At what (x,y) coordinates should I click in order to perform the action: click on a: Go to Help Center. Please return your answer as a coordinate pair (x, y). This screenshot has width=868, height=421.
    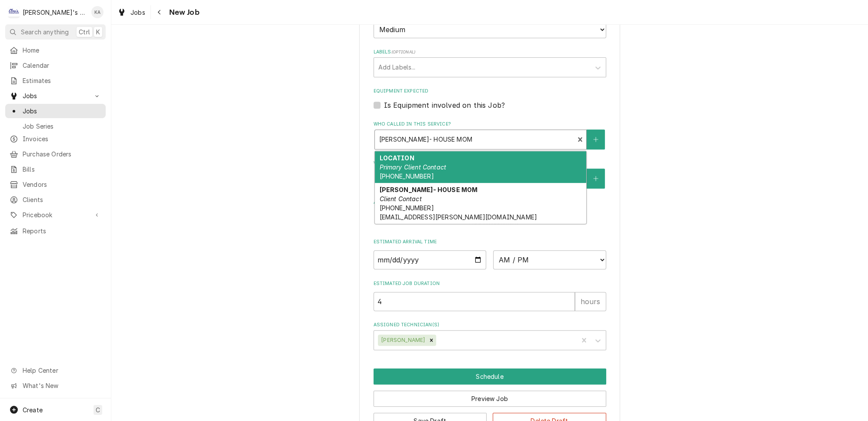
    Looking at the image, I should click on (55, 370).